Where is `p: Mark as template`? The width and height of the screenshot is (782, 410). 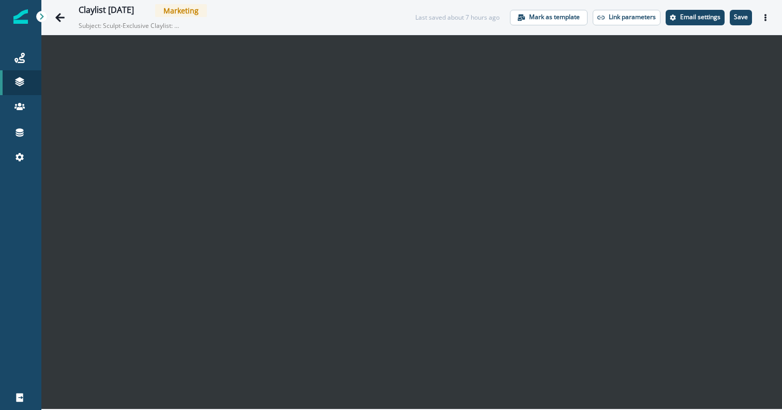 p: Mark as template is located at coordinates (554, 17).